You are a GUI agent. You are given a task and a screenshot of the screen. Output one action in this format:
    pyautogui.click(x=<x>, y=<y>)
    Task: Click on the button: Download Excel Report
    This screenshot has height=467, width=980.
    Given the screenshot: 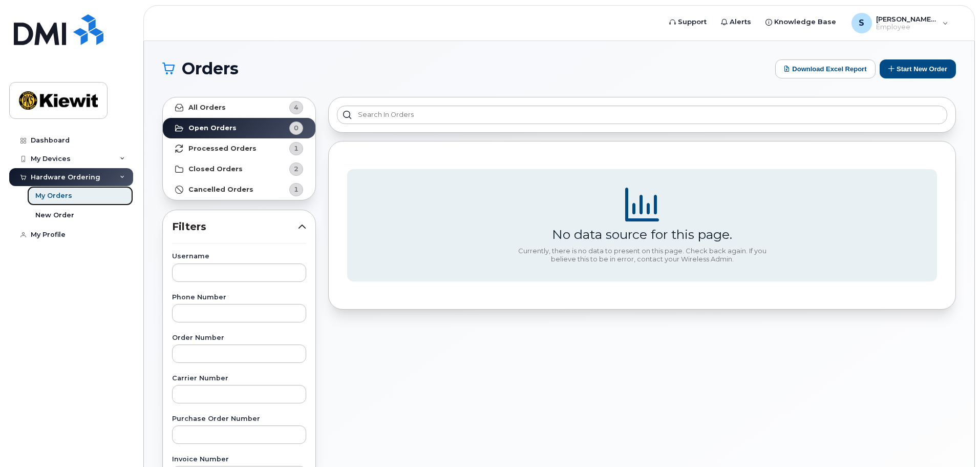 What is the action you would take?
    pyautogui.click(x=826, y=69)
    